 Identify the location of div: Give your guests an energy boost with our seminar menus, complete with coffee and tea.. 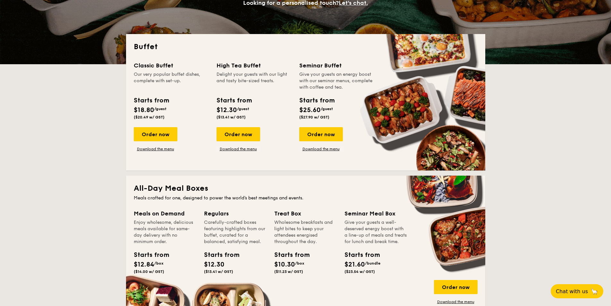
(337, 81).